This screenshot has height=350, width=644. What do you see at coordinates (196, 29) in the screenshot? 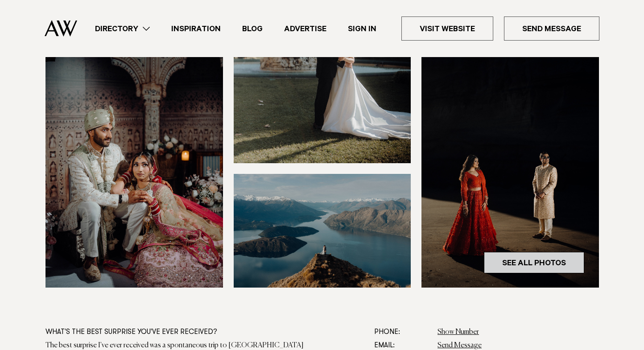
I see `a: Inspiration` at bounding box center [196, 29].